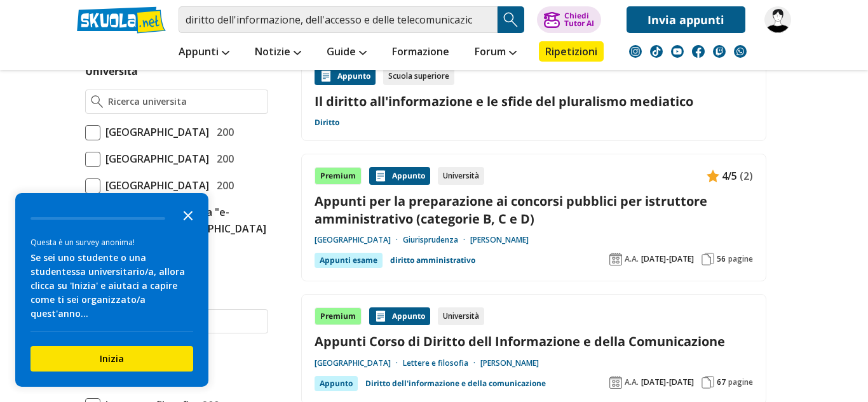  What do you see at coordinates (456, 383) in the screenshot?
I see `a: Diritto dell'informazione e della comunicazione` at bounding box center [456, 383].